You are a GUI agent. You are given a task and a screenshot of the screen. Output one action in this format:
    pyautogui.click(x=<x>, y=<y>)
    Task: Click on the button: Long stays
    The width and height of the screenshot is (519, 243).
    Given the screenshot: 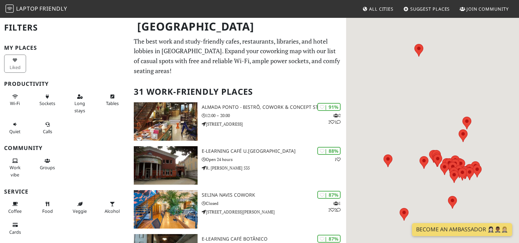 What is the action you would take?
    pyautogui.click(x=80, y=103)
    